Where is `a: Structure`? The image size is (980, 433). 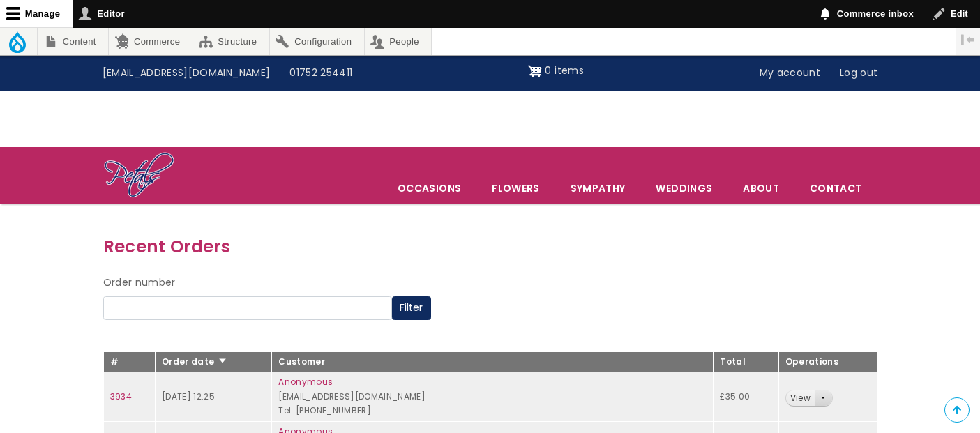
a: Structure is located at coordinates (231, 41).